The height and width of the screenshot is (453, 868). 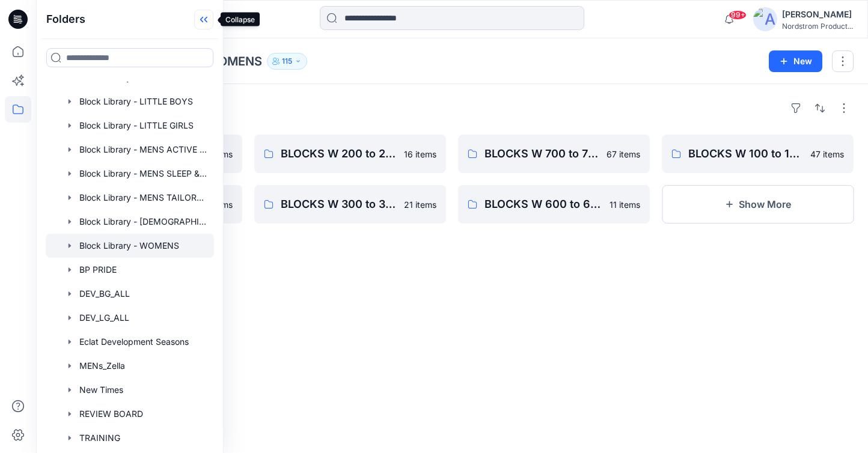 What do you see at coordinates (738, 15) in the screenshot?
I see `span: 99+` at bounding box center [738, 15].